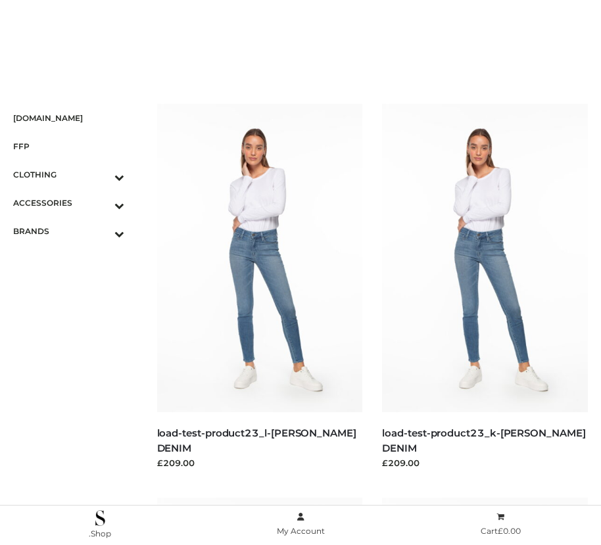 The image size is (601, 545). Describe the element at coordinates (500, 524) in the screenshot. I see `a: Cart£0.00` at that location.